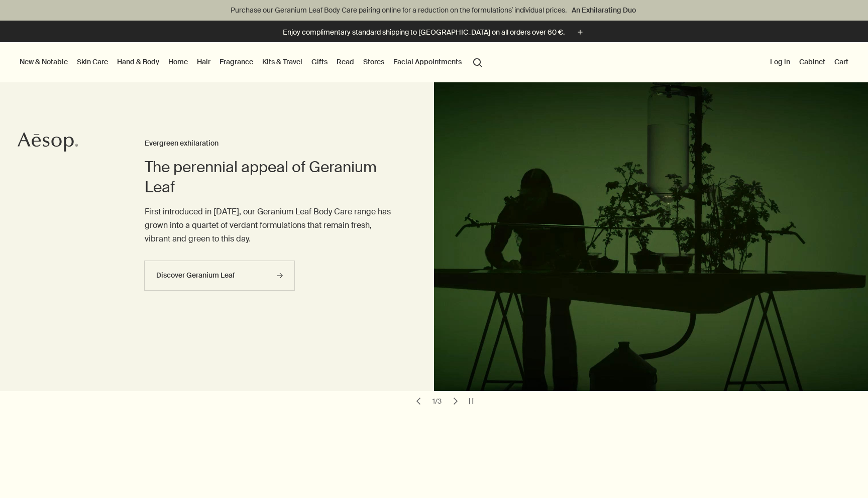  What do you see at coordinates (780, 62) in the screenshot?
I see `button: Log in` at bounding box center [780, 62].